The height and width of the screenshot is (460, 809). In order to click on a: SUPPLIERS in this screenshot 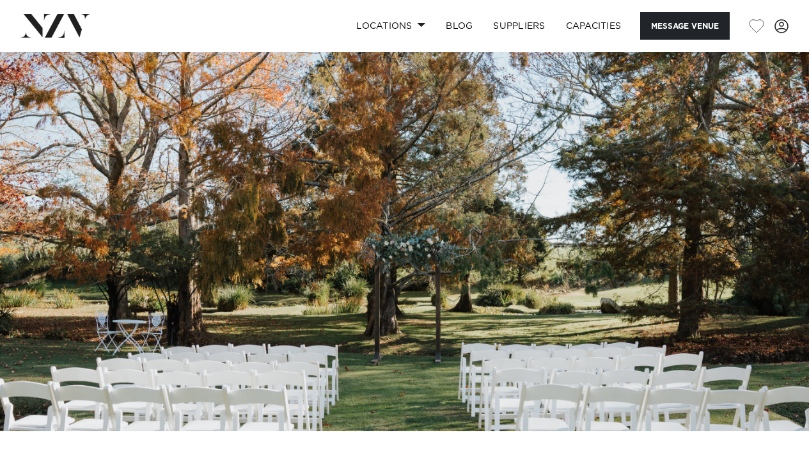, I will do `click(519, 26)`.